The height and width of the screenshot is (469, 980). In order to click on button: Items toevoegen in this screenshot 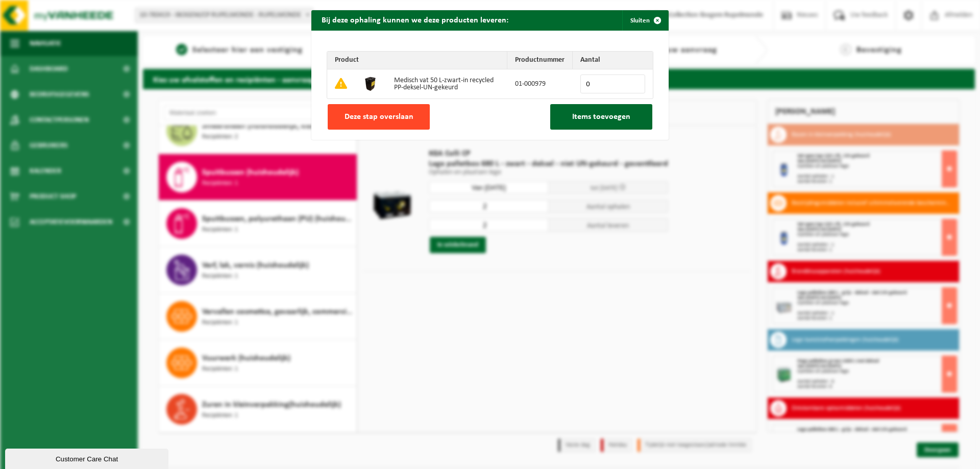, I will do `click(602, 117)`.